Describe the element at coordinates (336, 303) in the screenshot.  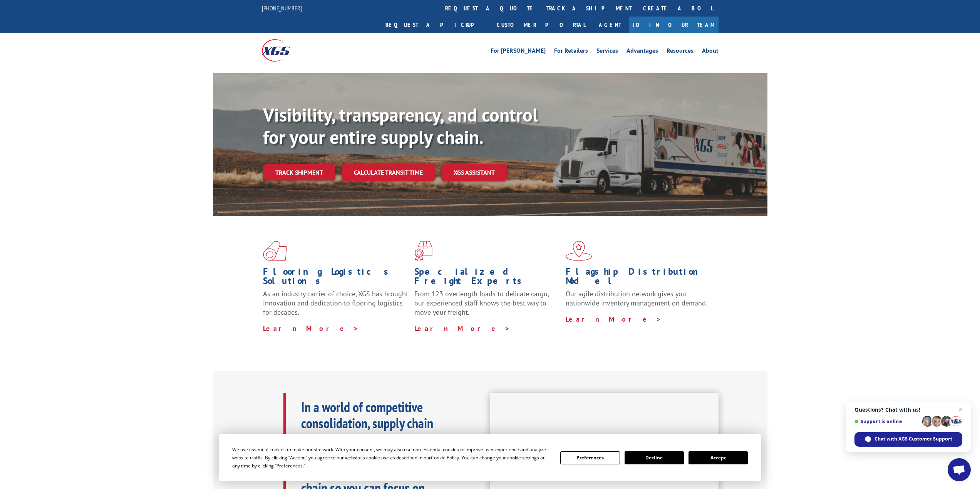
I see `span: As an industry carrier of choice, XGS has brought innovation and dedication to flooring logistics...` at that location.